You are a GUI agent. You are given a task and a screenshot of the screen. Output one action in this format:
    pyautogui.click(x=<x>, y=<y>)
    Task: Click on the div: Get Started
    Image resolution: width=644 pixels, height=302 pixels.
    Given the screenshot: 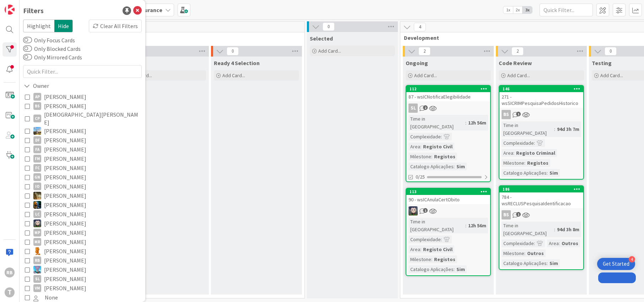 What is the action you would take?
    pyautogui.click(x=616, y=264)
    